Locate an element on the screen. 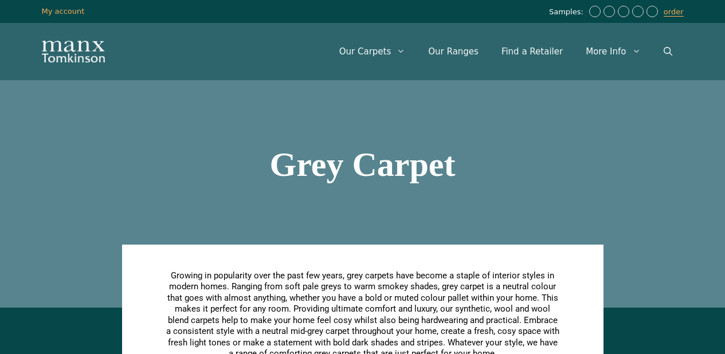 Image resolution: width=725 pixels, height=354 pixels. a: Our Ranges is located at coordinates (453, 52).